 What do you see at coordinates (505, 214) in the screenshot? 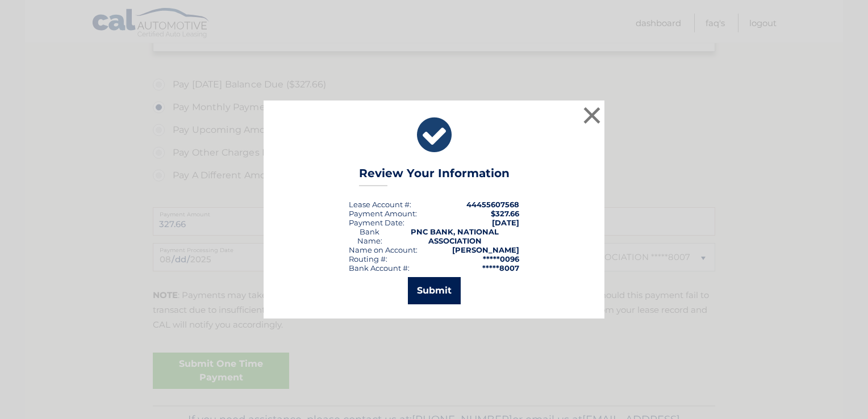
I see `span: $327.66` at bounding box center [505, 214].